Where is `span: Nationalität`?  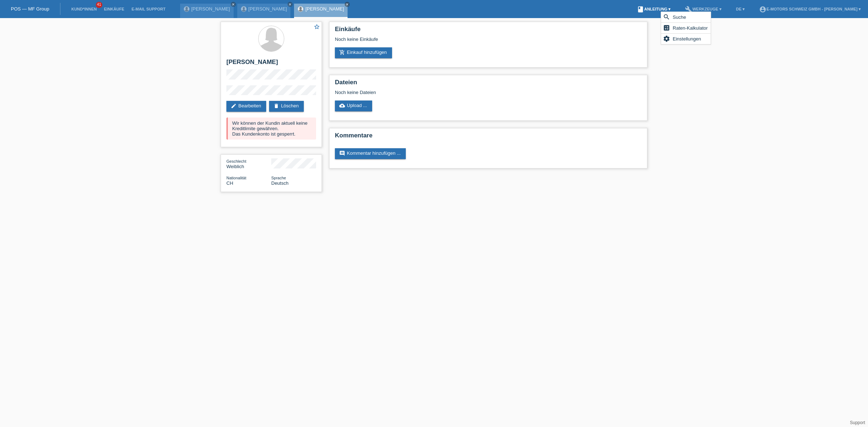
span: Nationalität is located at coordinates (236, 178).